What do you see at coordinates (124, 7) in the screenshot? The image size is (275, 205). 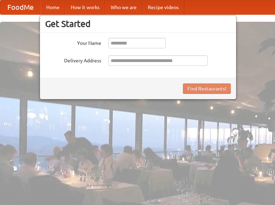 I see `a: Who we are` at bounding box center [124, 7].